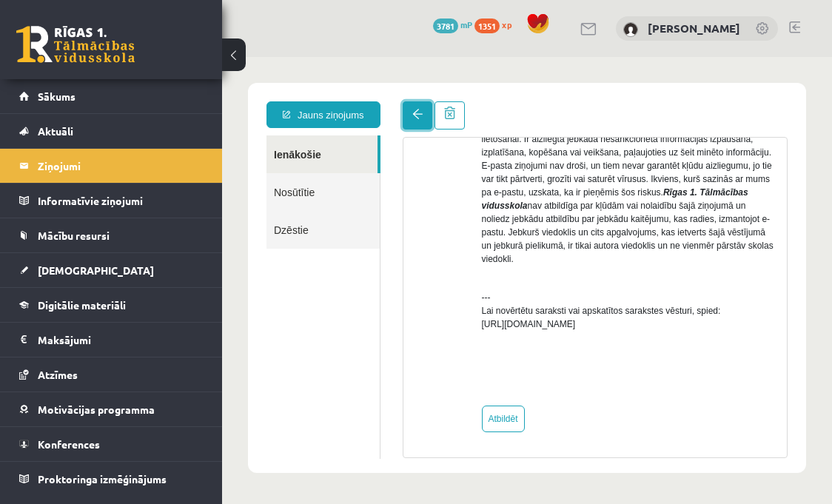 The height and width of the screenshot is (504, 832). I want to click on legend: Informatīvie ziņojumi, so click(120, 200).